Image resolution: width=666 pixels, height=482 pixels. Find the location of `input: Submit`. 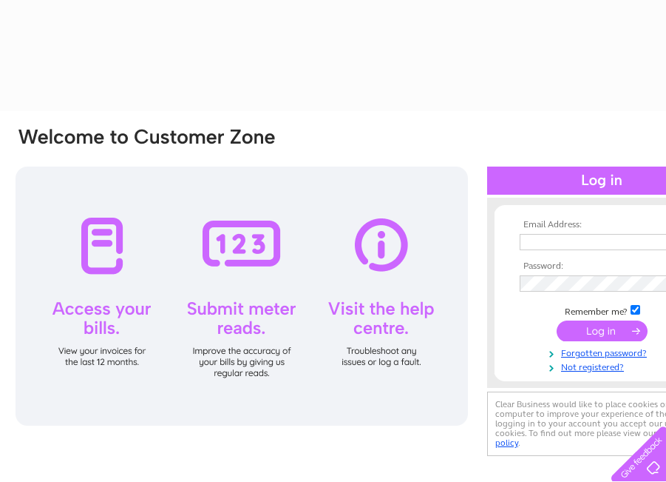

input: Submit is located at coordinates (602, 331).